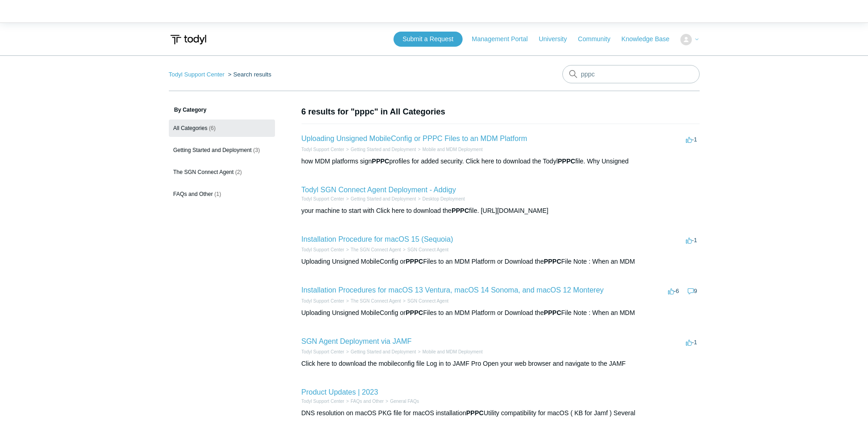 The height and width of the screenshot is (423, 868). Describe the element at coordinates (379, 190) in the screenshot. I see `a: Todyl SGN Connect Agent Deployment - Addigy` at that location.